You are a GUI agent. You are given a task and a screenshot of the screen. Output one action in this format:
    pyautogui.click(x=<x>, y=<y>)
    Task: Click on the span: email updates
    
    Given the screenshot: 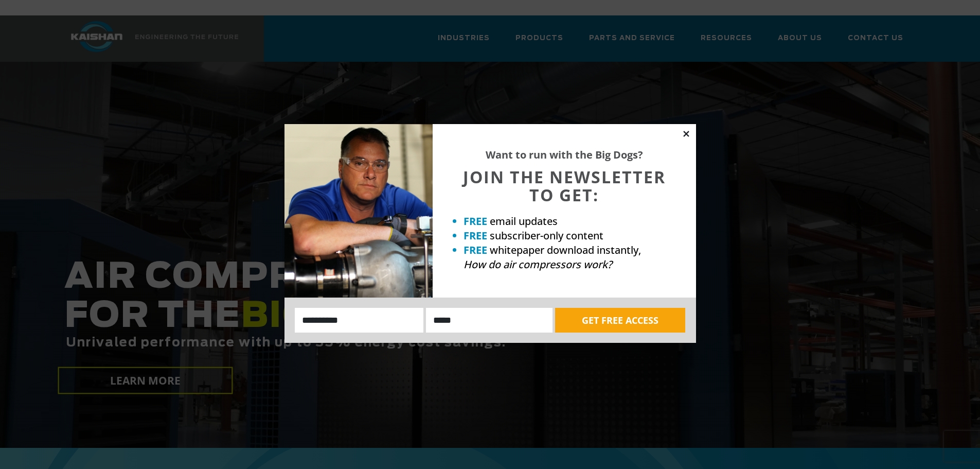 What is the action you would take?
    pyautogui.click(x=524, y=221)
    